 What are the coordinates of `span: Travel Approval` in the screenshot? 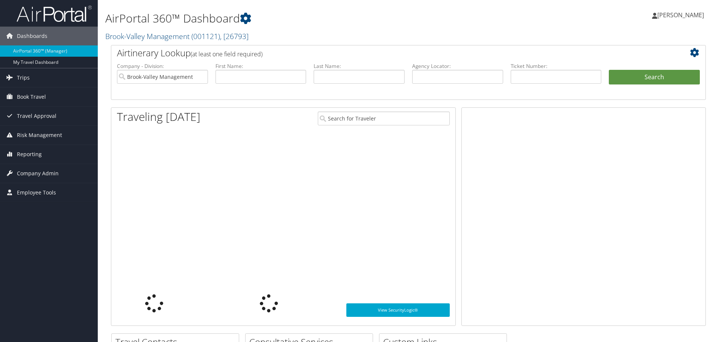 It's located at (36, 116).